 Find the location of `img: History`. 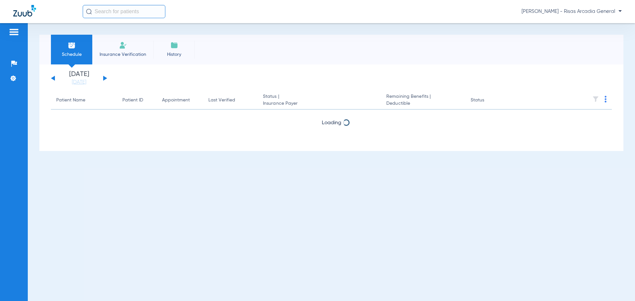

img: History is located at coordinates (174, 45).